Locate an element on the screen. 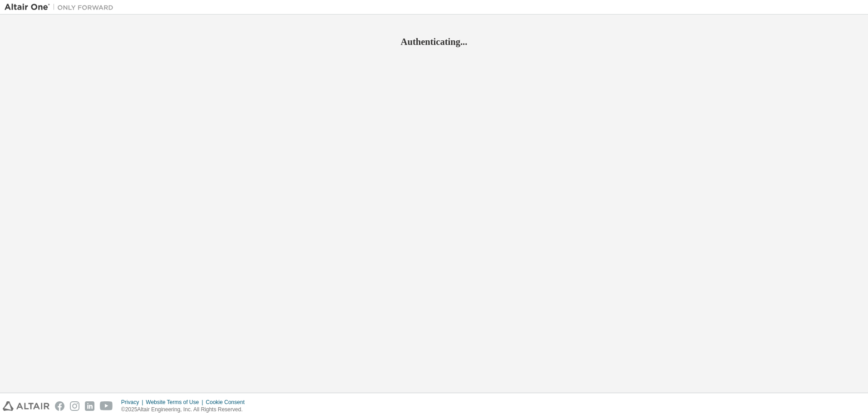 Image resolution: width=868 pixels, height=419 pixels. div: Cookie Consent is located at coordinates (228, 403).